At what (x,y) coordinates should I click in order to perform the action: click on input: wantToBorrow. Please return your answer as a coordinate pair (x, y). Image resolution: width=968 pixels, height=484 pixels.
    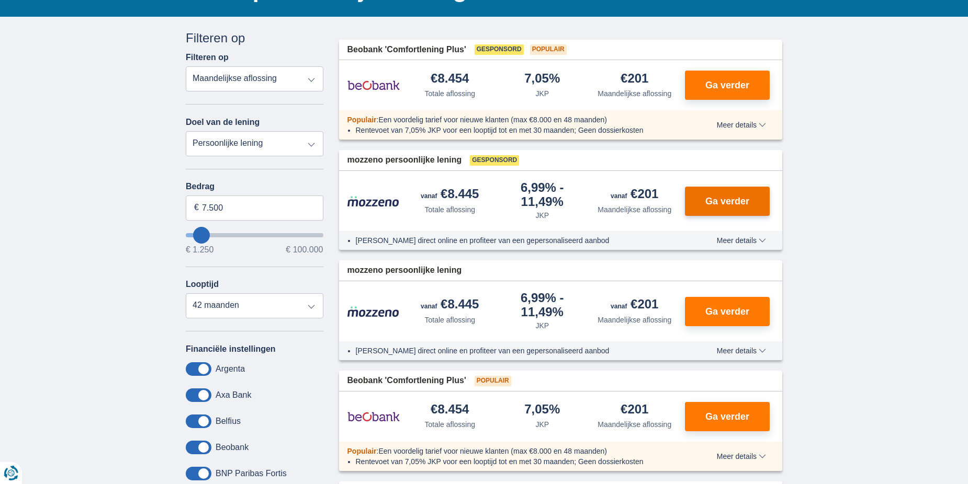
    Looking at the image, I should click on (254, 235).